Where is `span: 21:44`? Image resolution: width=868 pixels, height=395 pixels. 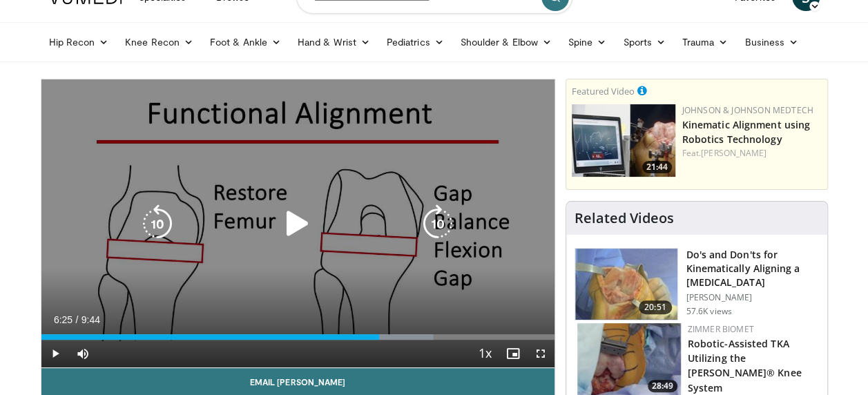
span: 21:44 is located at coordinates (656, 167).